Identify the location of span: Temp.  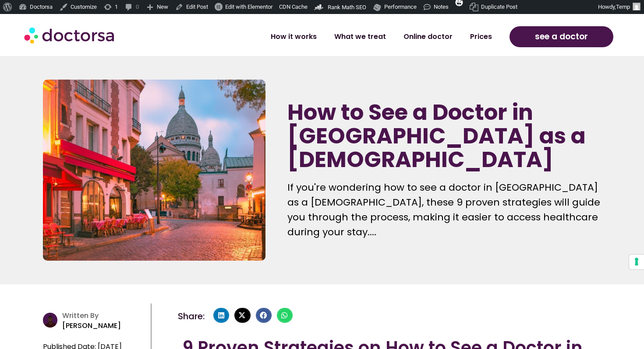
(623, 7).